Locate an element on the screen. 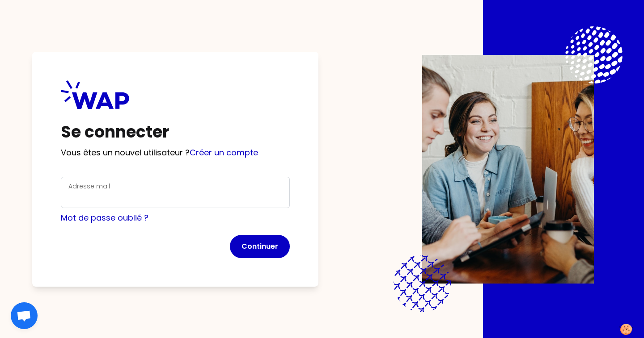 Image resolution: width=644 pixels, height=338 pixels. label: Adresse mail is located at coordinates (89, 186).